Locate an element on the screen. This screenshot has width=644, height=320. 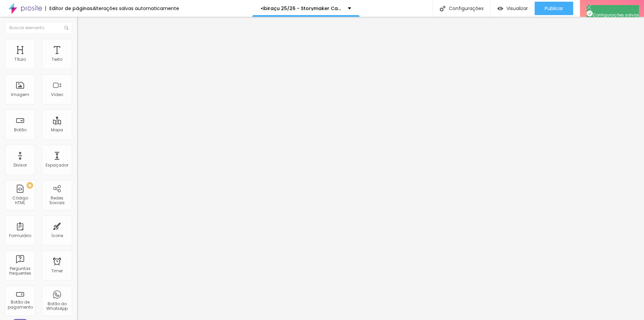
div: Alterações salvas automaticamente is located at coordinates (136, 9).